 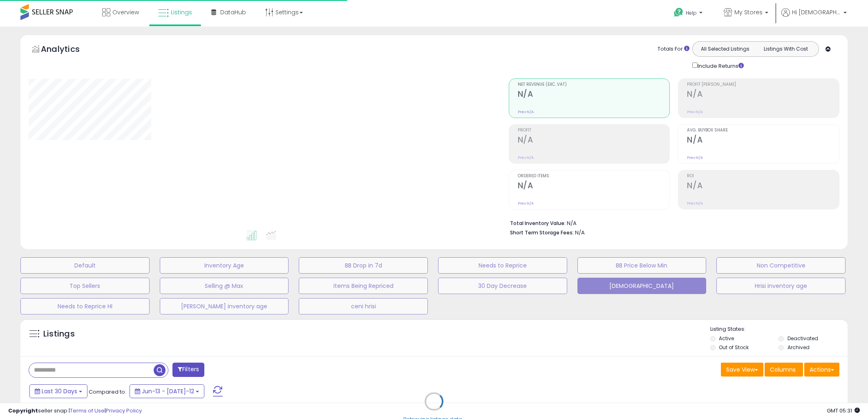 I want to click on button: Listings With Cost, so click(x=785, y=49).